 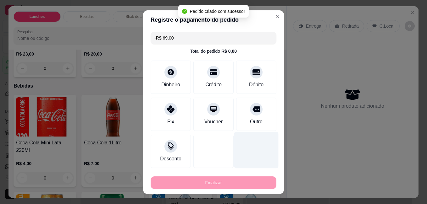 What do you see at coordinates (217, 11) in the screenshot?
I see `span: Pedido criado com sucesso!` at bounding box center [217, 11].